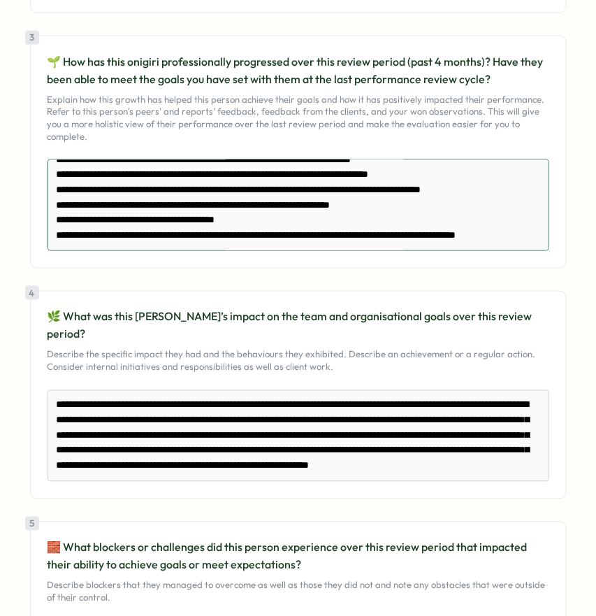  What do you see at coordinates (298, 361) in the screenshot?
I see `p: Describe the specific impact they had and the behaviours they exhibited. Describe an achievement ...` at bounding box center [298, 361].